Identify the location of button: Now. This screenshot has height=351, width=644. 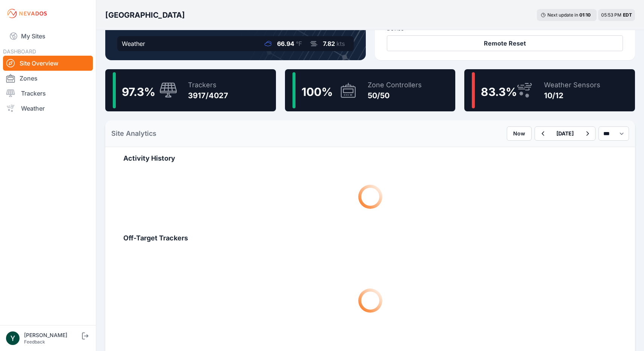
(519, 133).